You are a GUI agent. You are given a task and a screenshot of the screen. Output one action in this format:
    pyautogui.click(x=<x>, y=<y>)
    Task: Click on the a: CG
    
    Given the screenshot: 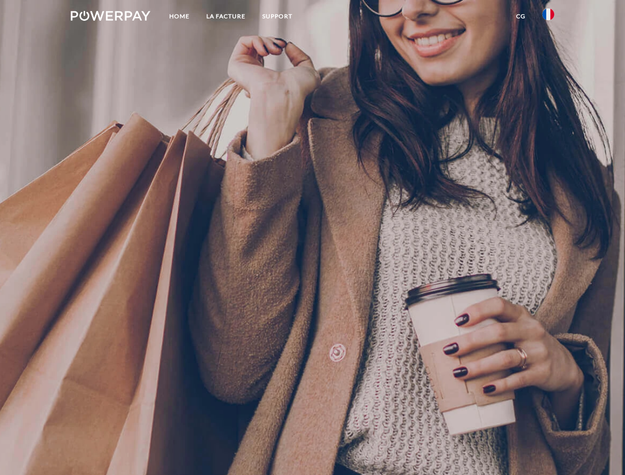 What is the action you would take?
    pyautogui.click(x=521, y=16)
    